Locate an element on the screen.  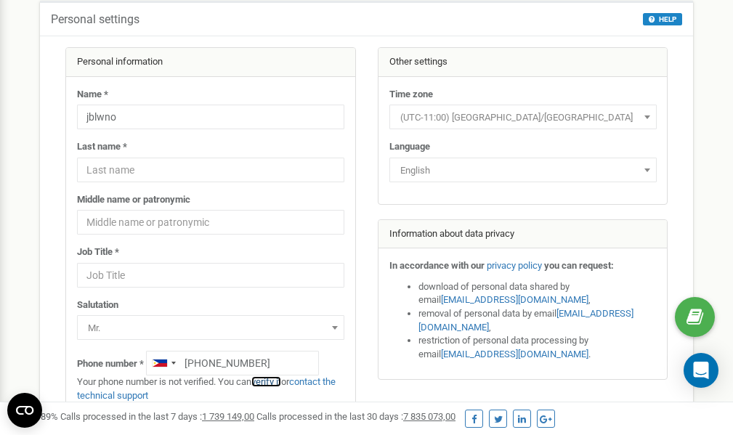
div: Other settings is located at coordinates (523, 62).